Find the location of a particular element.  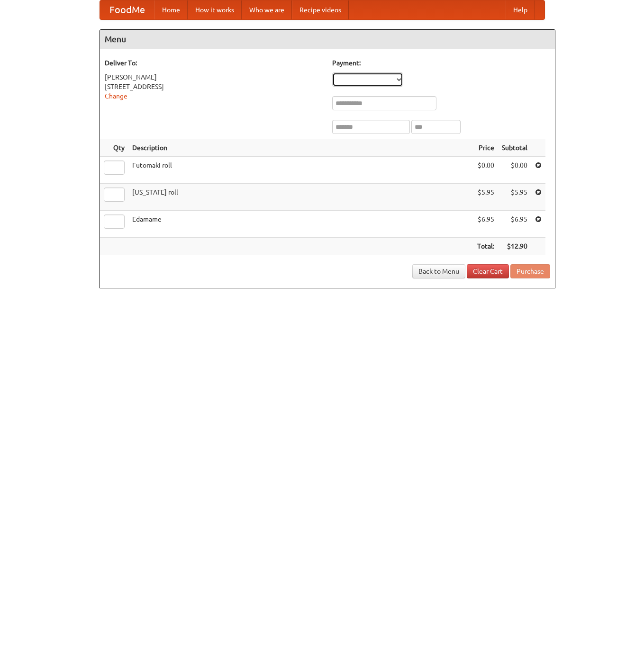

a: FoodMe is located at coordinates (127, 10).